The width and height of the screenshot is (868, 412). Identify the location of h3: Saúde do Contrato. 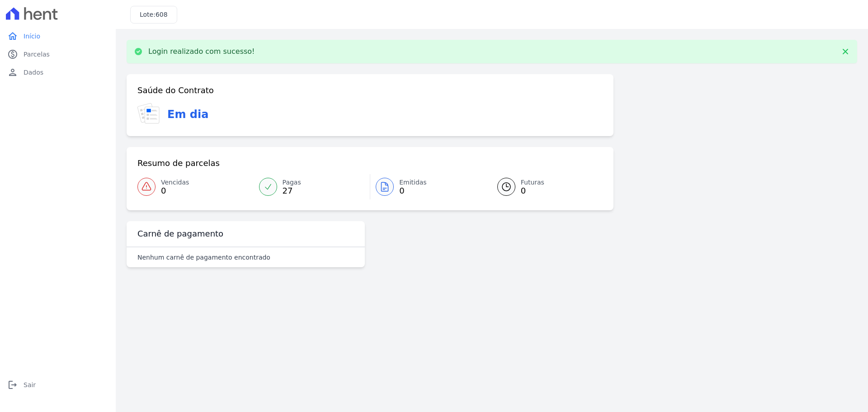
(176, 91).